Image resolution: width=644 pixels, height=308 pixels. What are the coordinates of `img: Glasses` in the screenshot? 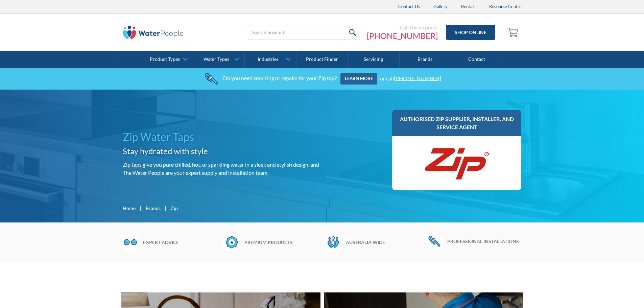 It's located at (130, 242).